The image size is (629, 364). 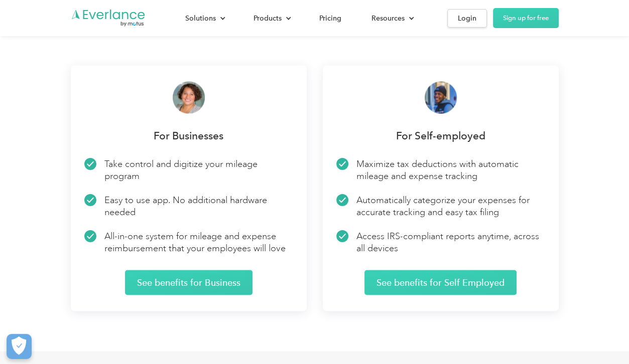 I want to click on a: Pricing, so click(x=330, y=18).